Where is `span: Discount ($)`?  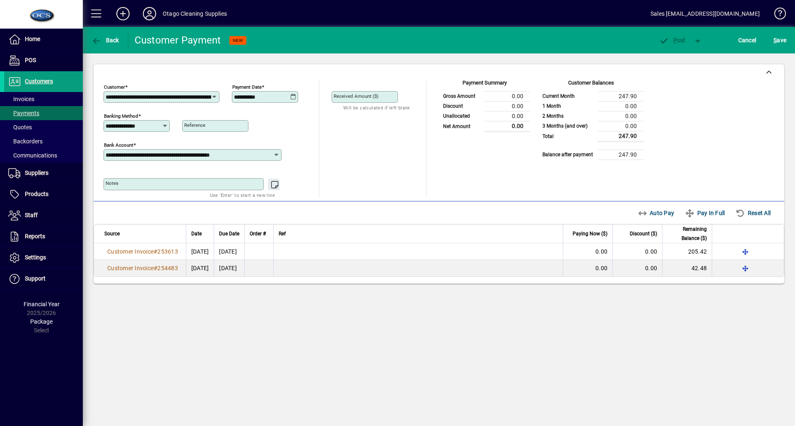
span: Discount ($) is located at coordinates (644, 234).